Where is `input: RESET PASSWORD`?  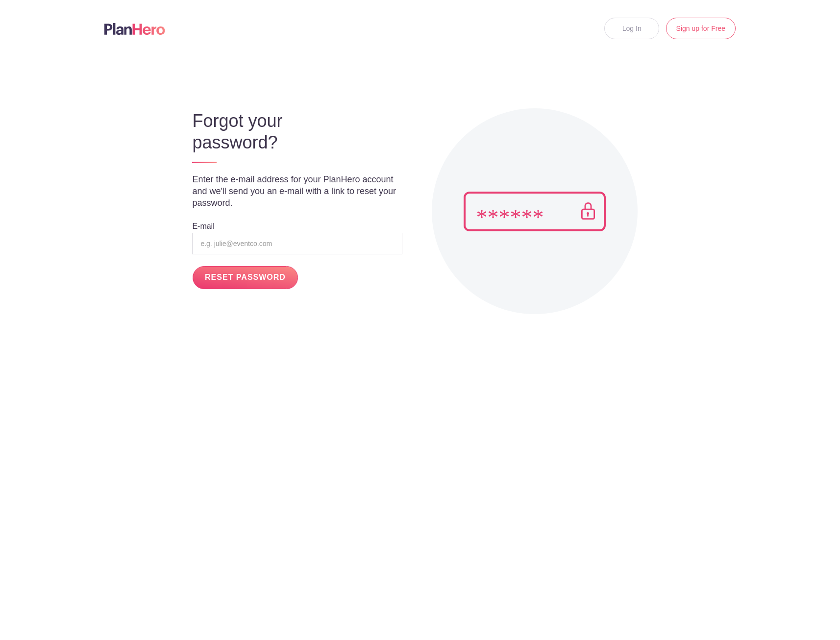
input: RESET PASSWORD is located at coordinates (245, 277).